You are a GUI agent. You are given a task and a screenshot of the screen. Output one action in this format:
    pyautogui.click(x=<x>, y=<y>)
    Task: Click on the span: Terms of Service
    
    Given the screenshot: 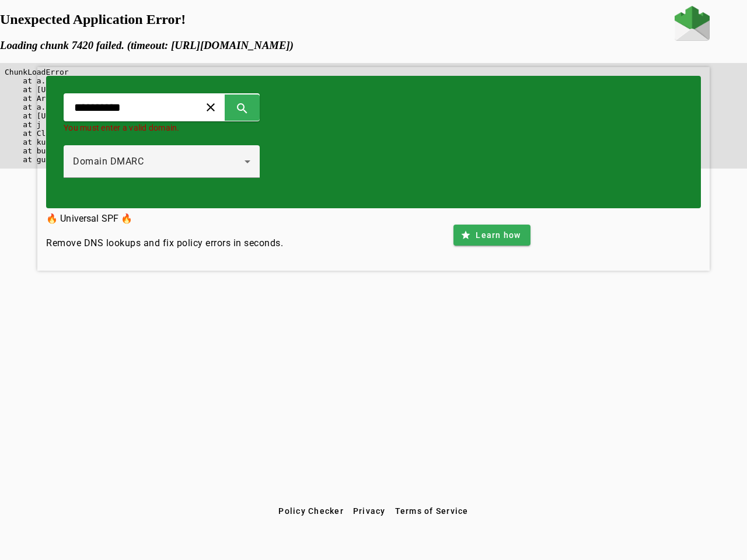 What is the action you would take?
    pyautogui.click(x=432, y=511)
    